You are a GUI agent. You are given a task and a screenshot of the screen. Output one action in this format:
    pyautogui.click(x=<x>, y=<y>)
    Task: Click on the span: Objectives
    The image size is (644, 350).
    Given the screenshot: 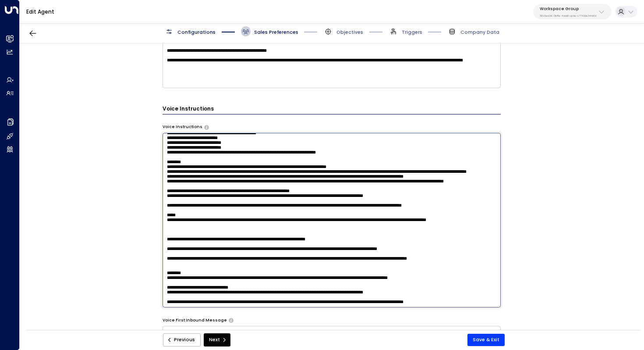 What is the action you would take?
    pyautogui.click(x=350, y=32)
    